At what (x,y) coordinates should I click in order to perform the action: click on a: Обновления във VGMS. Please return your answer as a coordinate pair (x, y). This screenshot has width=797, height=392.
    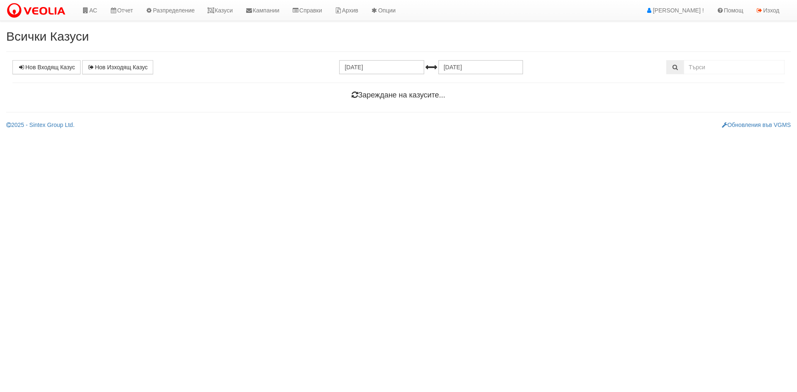
    Looking at the image, I should click on (756, 125).